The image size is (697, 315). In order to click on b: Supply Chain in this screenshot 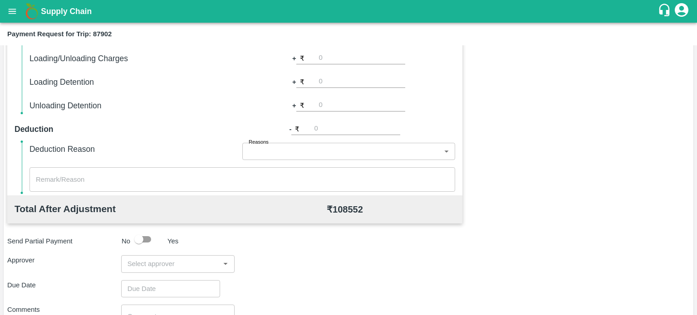, I will do `click(66, 11)`.